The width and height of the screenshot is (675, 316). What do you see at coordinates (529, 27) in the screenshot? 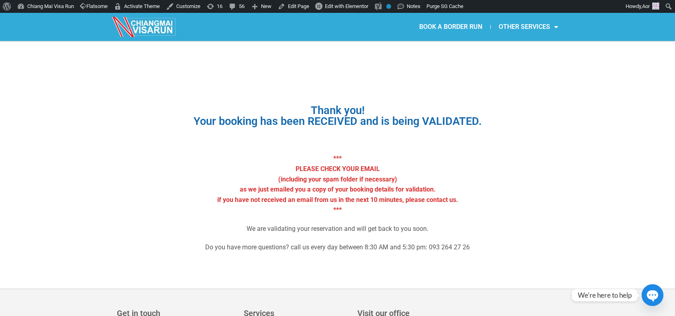
I see `a: OTHER SERVICES` at bounding box center [529, 27].